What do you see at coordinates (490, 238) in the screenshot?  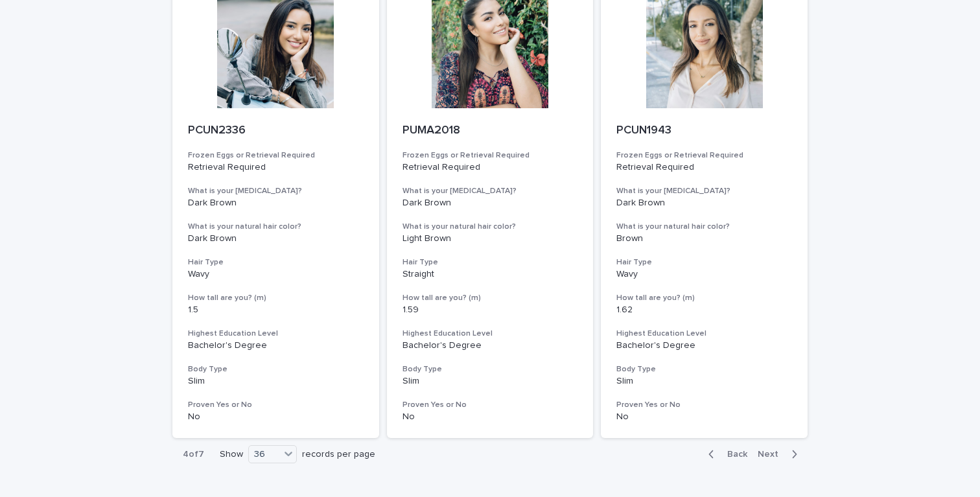 I see `p: Light Brown` at bounding box center [490, 238].